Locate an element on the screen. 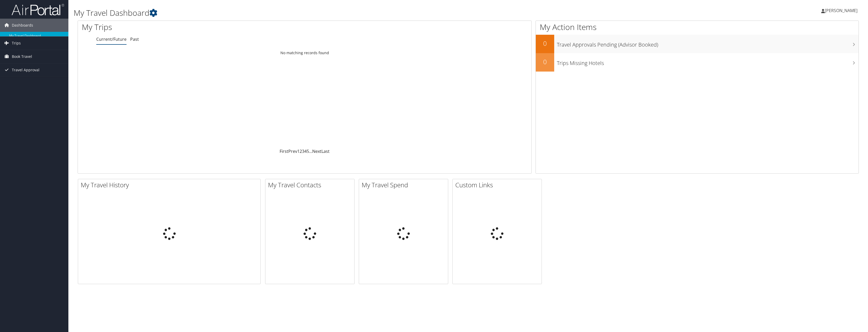 This screenshot has width=868, height=332. a: Last is located at coordinates (325, 151).